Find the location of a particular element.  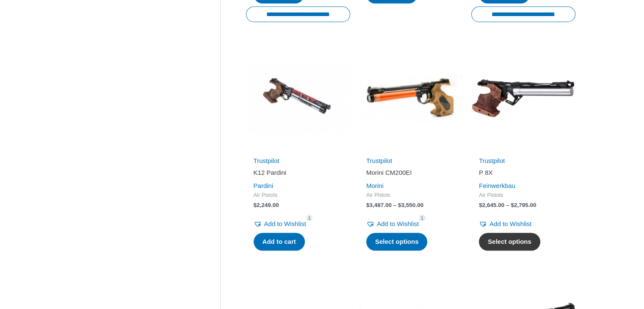

a: Pardini is located at coordinates (263, 185).